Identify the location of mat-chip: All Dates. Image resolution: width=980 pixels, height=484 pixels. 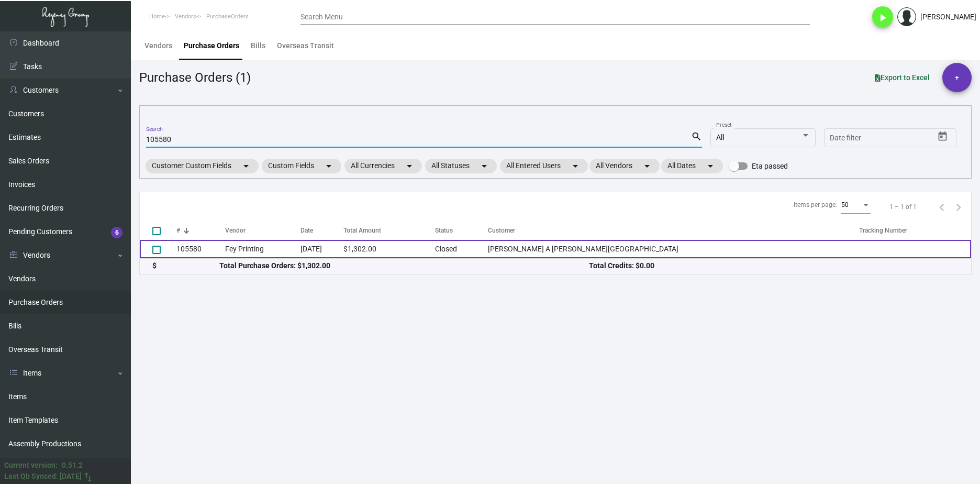
(692, 166).